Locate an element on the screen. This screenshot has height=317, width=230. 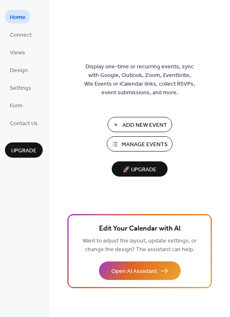
span: Design is located at coordinates (19, 70).